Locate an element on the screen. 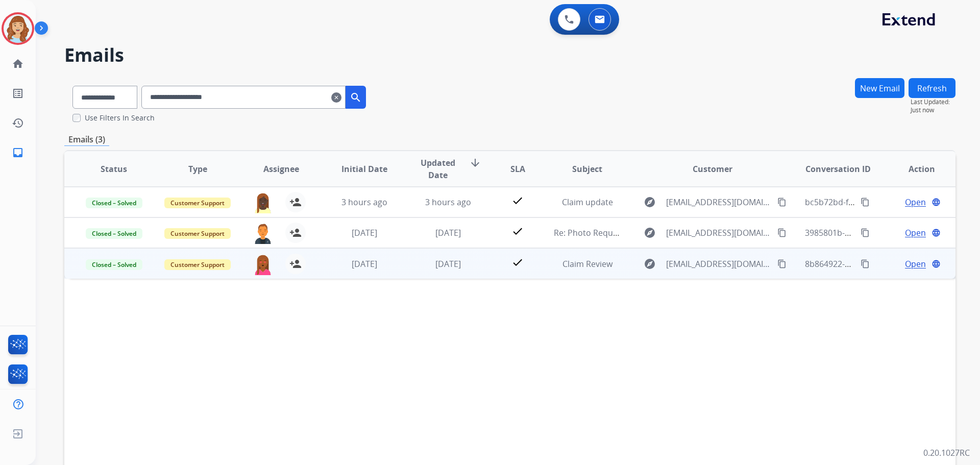 The image size is (980, 465). span: bc5b72bd-feab-41cb-8985-c5d7d172a7b0 is located at coordinates (884, 202).